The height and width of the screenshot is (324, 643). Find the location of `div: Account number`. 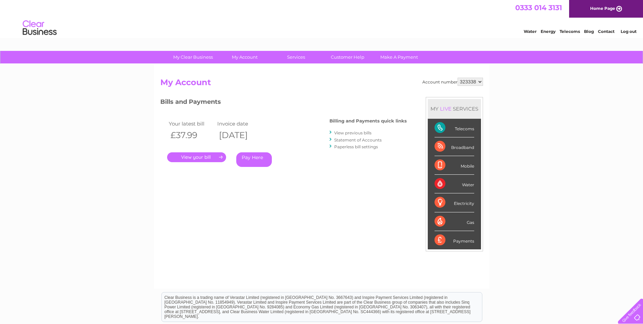

div: Account number is located at coordinates (452, 82).